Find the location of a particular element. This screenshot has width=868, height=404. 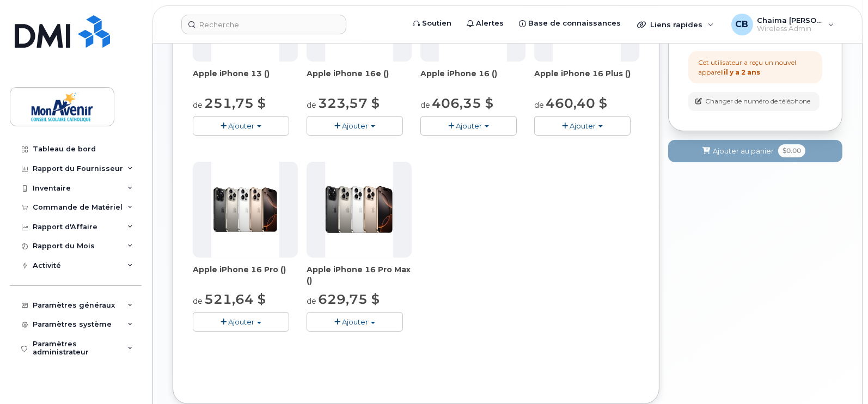

span: 521,64 $ is located at coordinates (234, 300).